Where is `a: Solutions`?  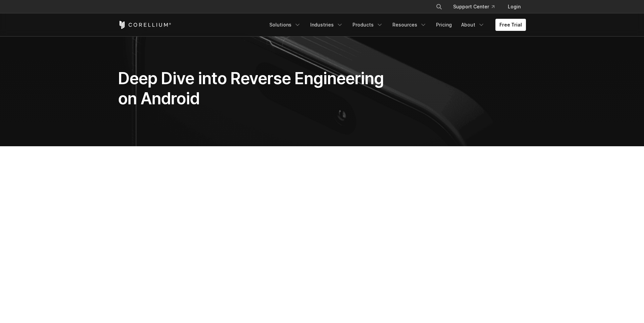
a: Solutions is located at coordinates (285, 25).